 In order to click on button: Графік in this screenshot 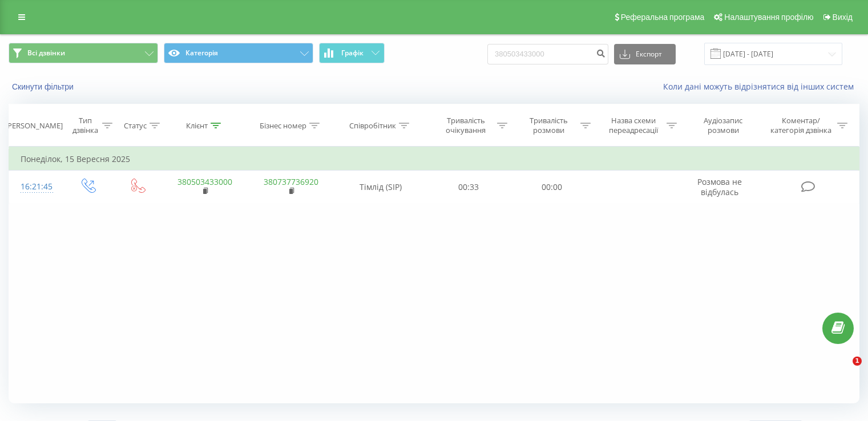, I will do `click(351, 53)`.